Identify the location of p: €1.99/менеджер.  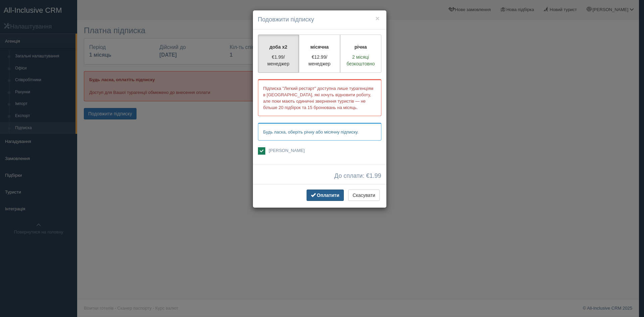
(278, 60).